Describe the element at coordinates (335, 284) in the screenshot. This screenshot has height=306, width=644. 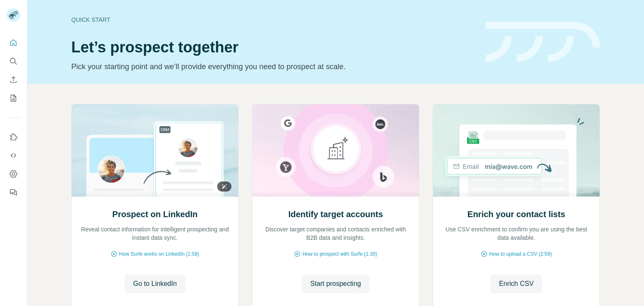
I see `button: Start prospecting` at that location.